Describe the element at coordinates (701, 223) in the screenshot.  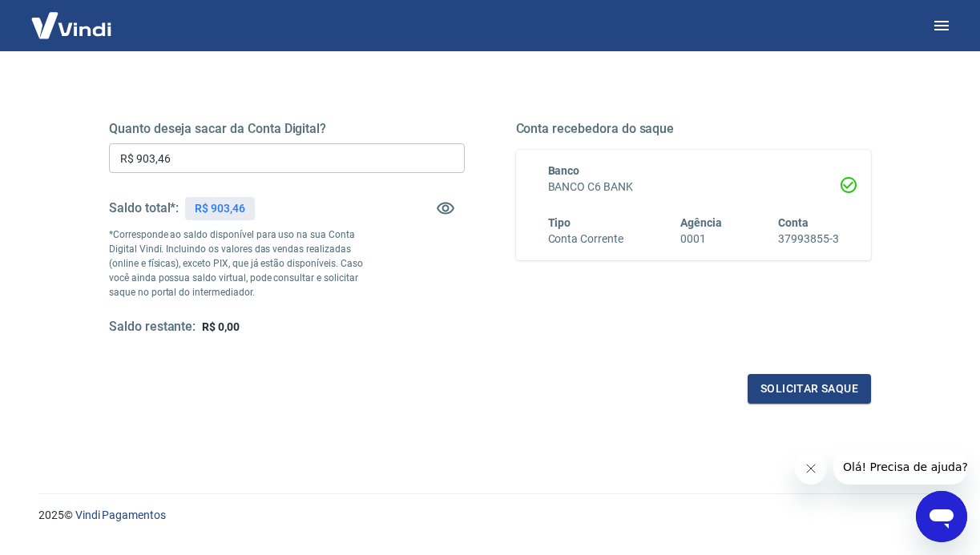
I see `span: Agência` at that location.